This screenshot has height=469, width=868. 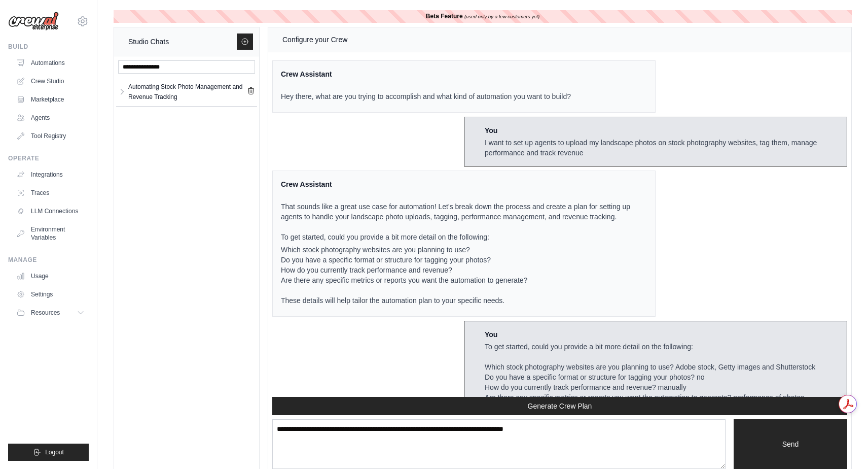 What do you see at coordinates (458, 270) in the screenshot?
I see `li: How do you currently track performance and revenue?` at bounding box center [458, 270].